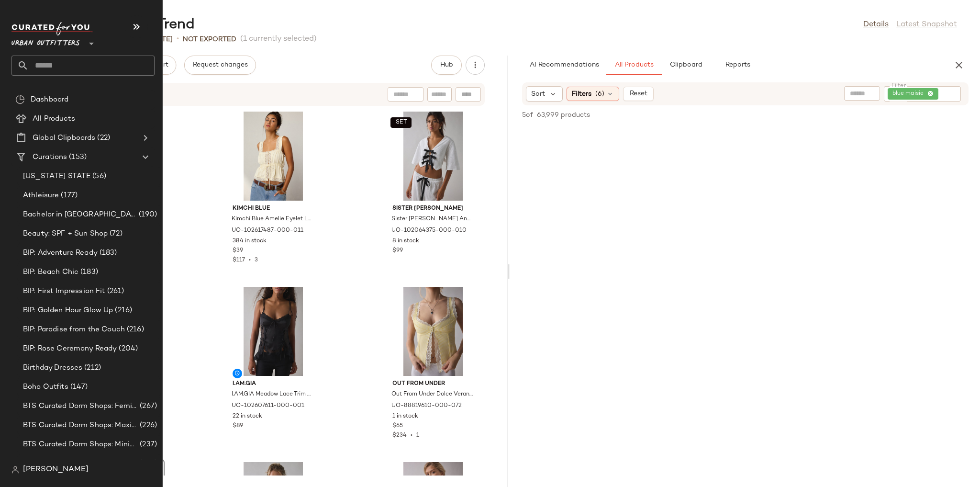 The height and width of the screenshot is (487, 980). I want to click on span: Dashboard, so click(50, 100).